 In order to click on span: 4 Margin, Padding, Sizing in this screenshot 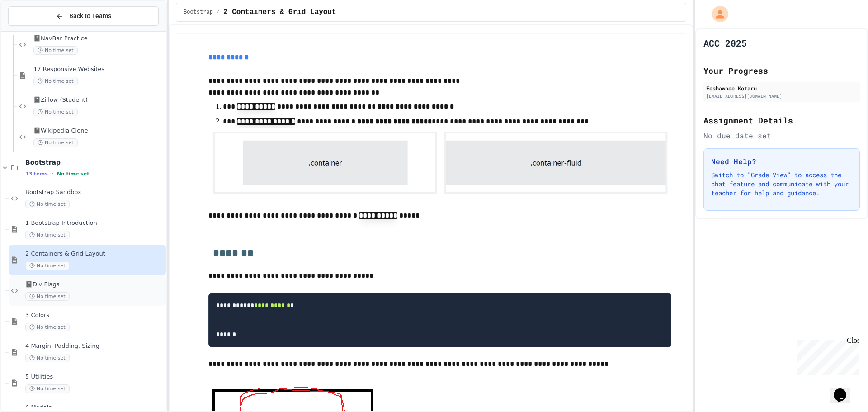, I will do `click(94, 346)`.